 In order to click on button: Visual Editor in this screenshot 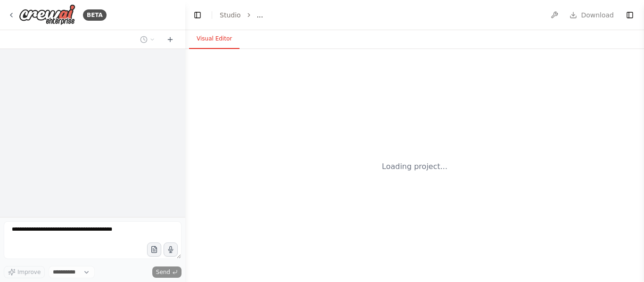, I will do `click(214, 39)`.